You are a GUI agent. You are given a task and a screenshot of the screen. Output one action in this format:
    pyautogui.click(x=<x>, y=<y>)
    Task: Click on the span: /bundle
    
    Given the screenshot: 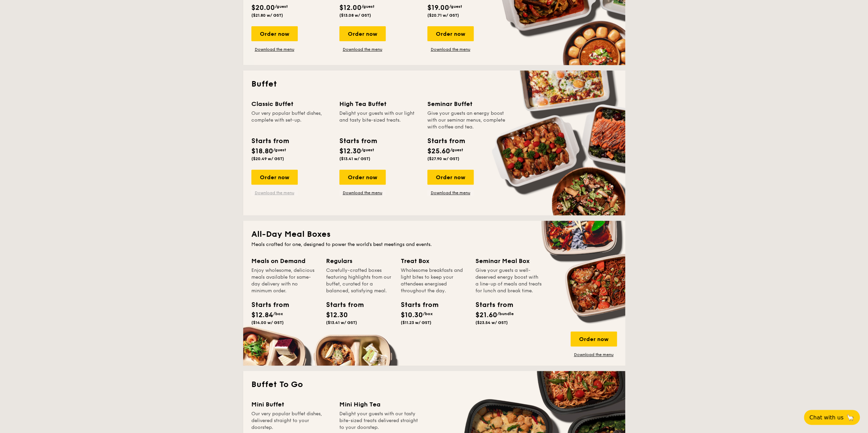 What is the action you would take?
    pyautogui.click(x=506, y=314)
    